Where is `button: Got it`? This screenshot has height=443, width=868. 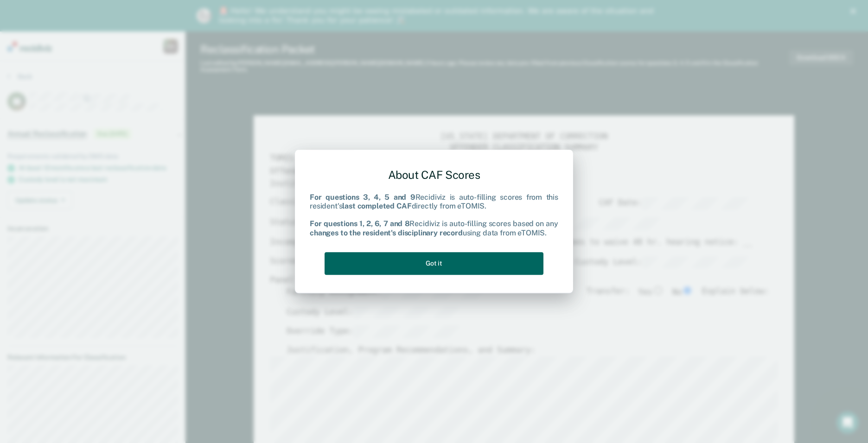 button: Got it is located at coordinates (434, 263).